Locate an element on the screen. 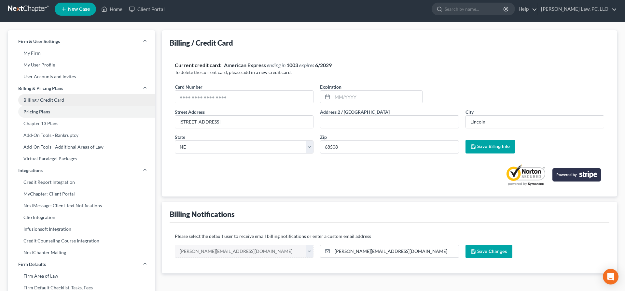 The width and height of the screenshot is (625, 291). a: User Accounts and Invites is located at coordinates (81, 76).